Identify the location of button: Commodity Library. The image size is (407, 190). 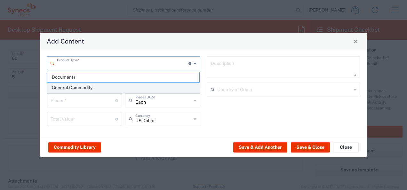
(75, 147).